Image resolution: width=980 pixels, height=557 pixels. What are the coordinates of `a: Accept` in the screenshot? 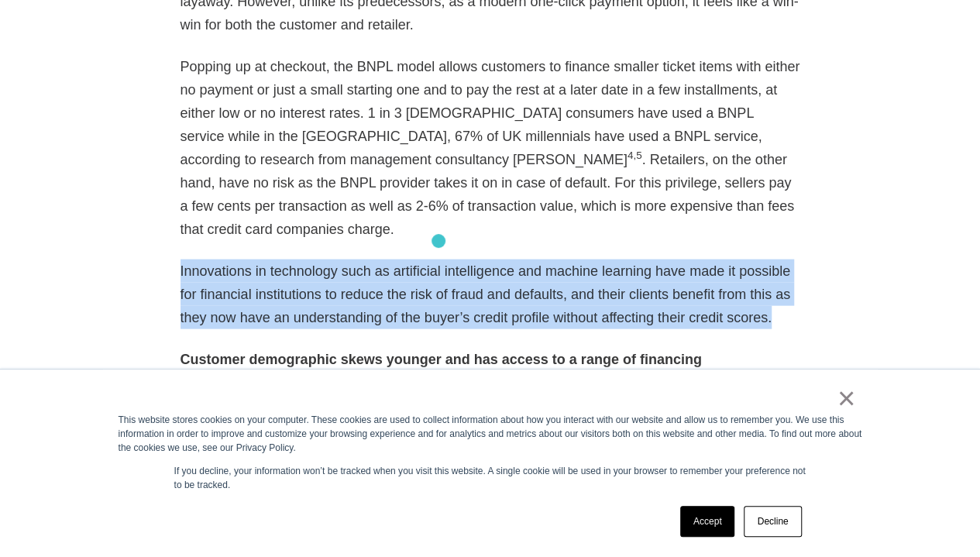 It's located at (708, 521).